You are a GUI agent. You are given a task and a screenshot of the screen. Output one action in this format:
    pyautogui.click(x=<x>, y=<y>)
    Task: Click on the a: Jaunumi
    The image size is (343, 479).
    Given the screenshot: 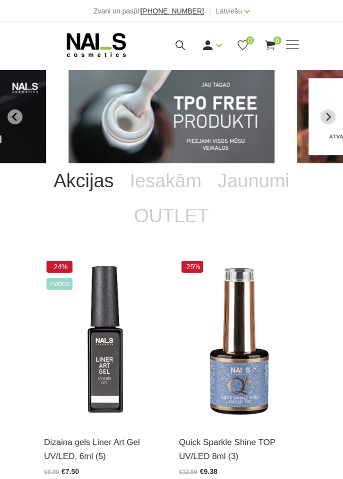 What is the action you would take?
    pyautogui.click(x=253, y=181)
    